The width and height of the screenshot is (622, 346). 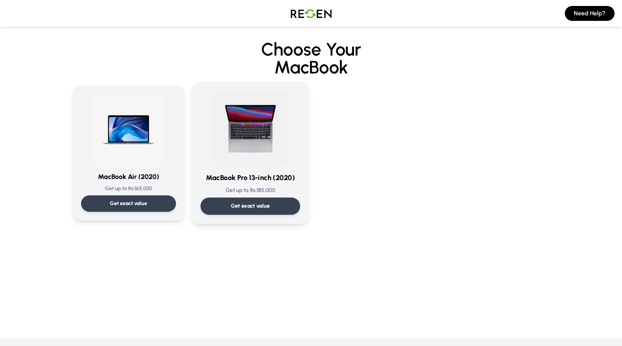 I want to click on h3: MacBook Pro 13-inch (2020), so click(x=250, y=178).